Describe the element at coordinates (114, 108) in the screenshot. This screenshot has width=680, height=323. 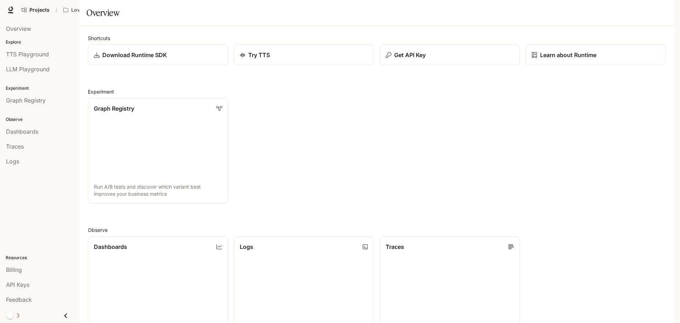
I see `p: Graph Registry` at that location.